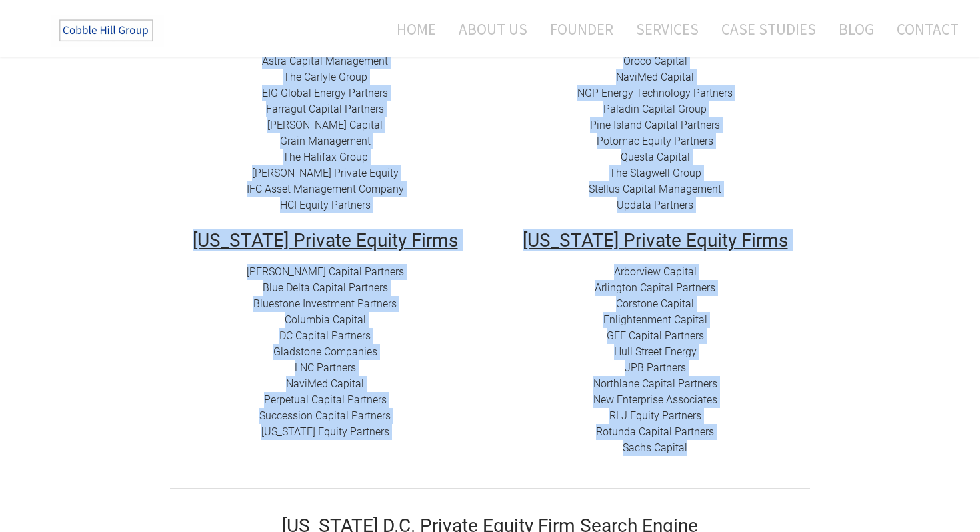 The height and width of the screenshot is (532, 980). What do you see at coordinates (654, 125) in the screenshot?
I see `a: Pine Island Capital Partners` at bounding box center [654, 125].